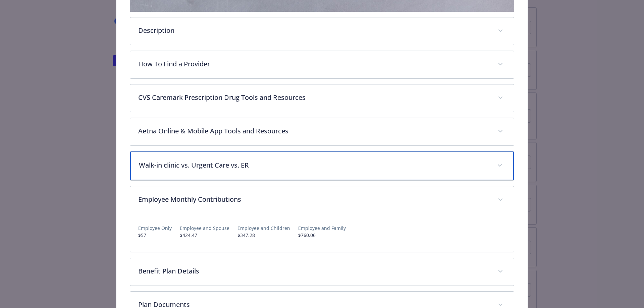 This screenshot has width=644, height=308. What do you see at coordinates (322, 65) in the screenshot?
I see `div: How To Find a Provider` at bounding box center [322, 65].